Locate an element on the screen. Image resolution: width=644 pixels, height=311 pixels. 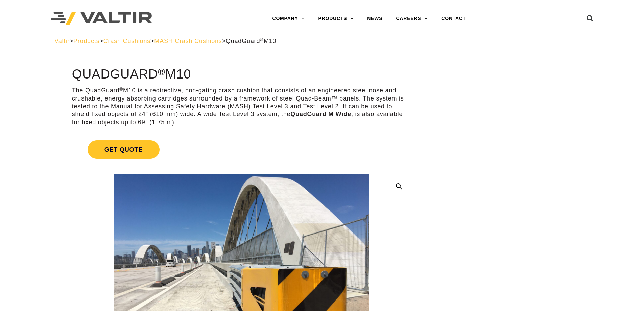
a: Get Quote is located at coordinates (242, 150).